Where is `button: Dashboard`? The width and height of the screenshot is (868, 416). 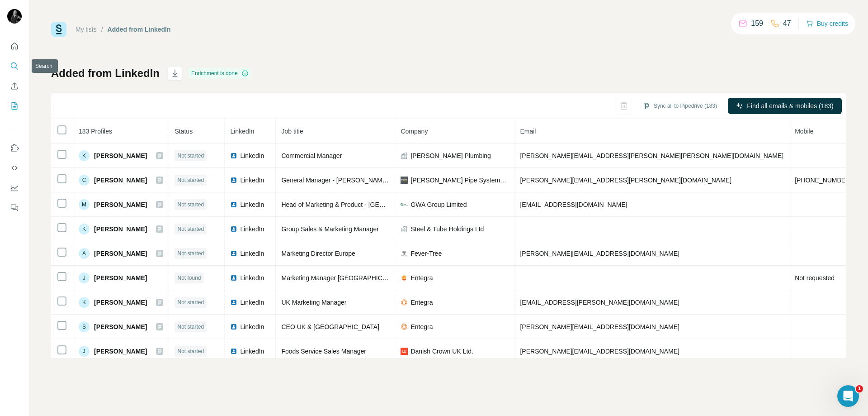 button: Dashboard is located at coordinates (14, 188).